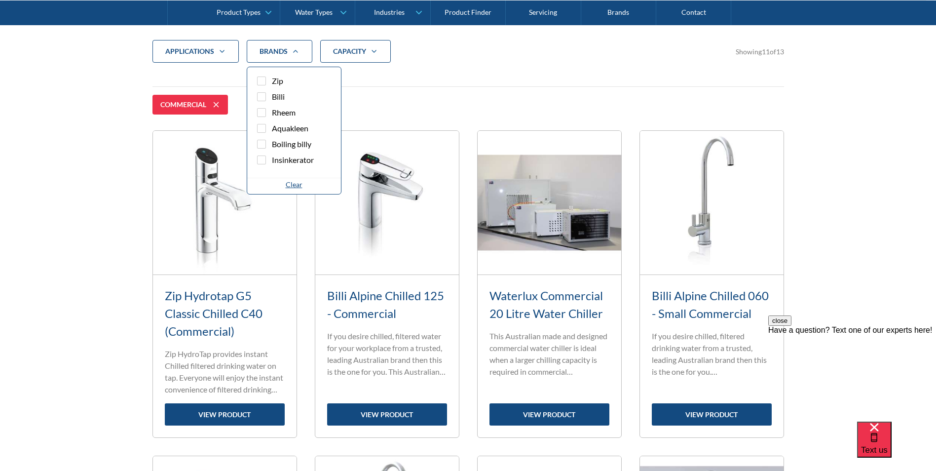 Image resolution: width=936 pixels, height=471 pixels. Describe the element at coordinates (214, 313) in the screenshot. I see `a: Zip Hydrotap G5 Classic Chilled C40 (Commercial)` at that location.